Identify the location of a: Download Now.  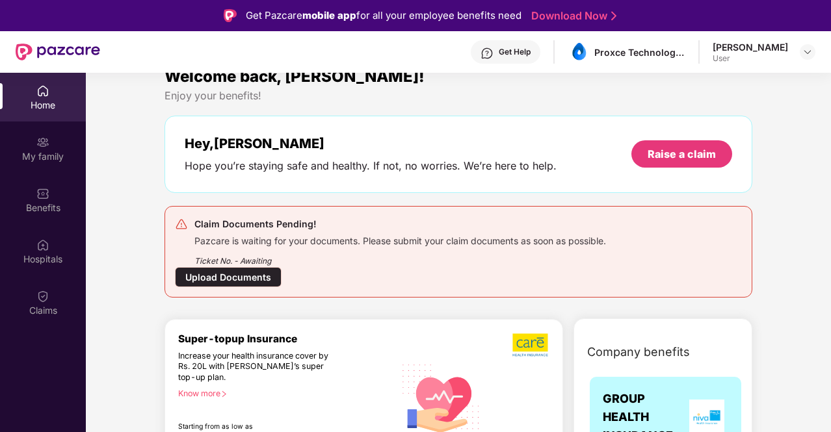
(571, 16).